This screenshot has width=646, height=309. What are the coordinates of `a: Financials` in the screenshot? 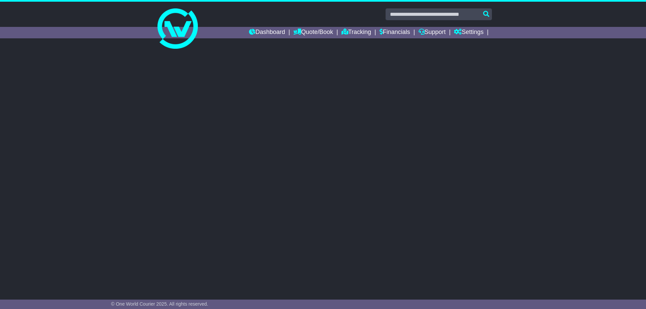 It's located at (395, 33).